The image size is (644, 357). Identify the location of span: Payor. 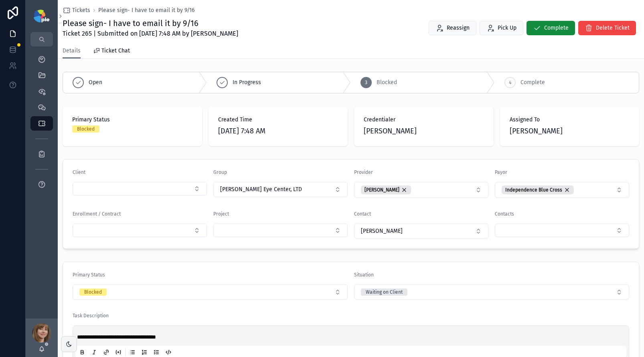
(501, 172).